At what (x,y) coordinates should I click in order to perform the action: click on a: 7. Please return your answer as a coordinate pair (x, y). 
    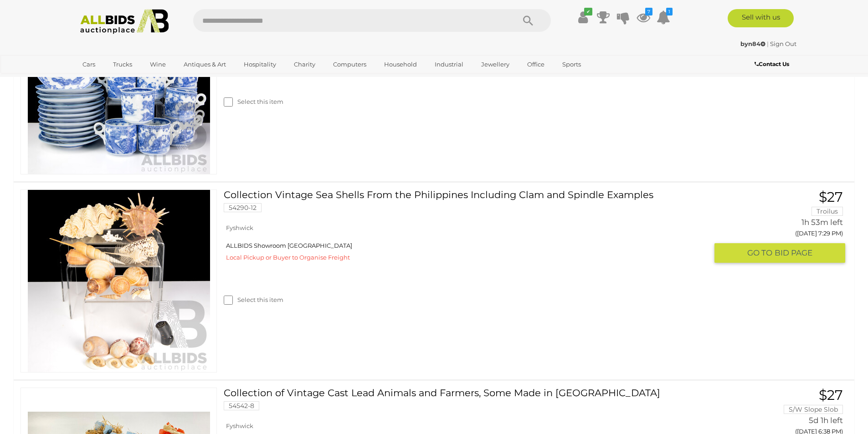
    Looking at the image, I should click on (643, 18).